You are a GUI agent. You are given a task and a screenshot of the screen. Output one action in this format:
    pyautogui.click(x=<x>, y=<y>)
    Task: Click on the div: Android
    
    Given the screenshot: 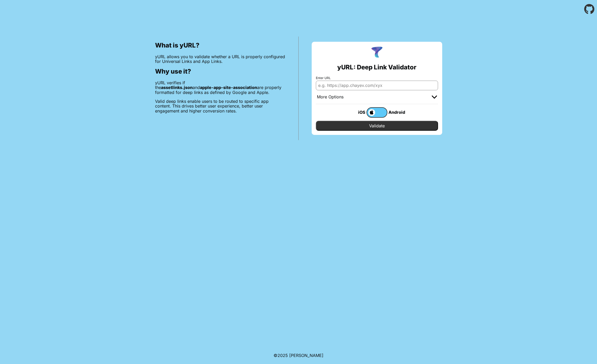 What is the action you would take?
    pyautogui.click(x=398, y=112)
    